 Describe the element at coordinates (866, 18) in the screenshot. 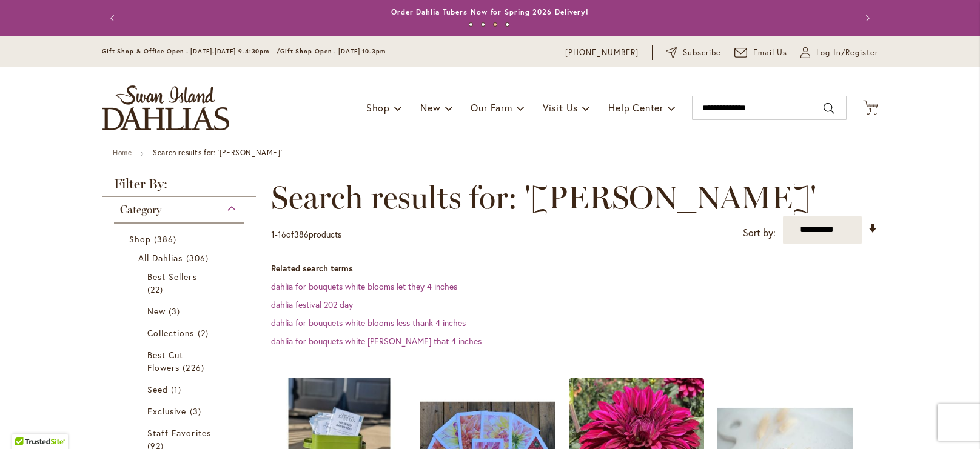

I see `button: Next` at that location.